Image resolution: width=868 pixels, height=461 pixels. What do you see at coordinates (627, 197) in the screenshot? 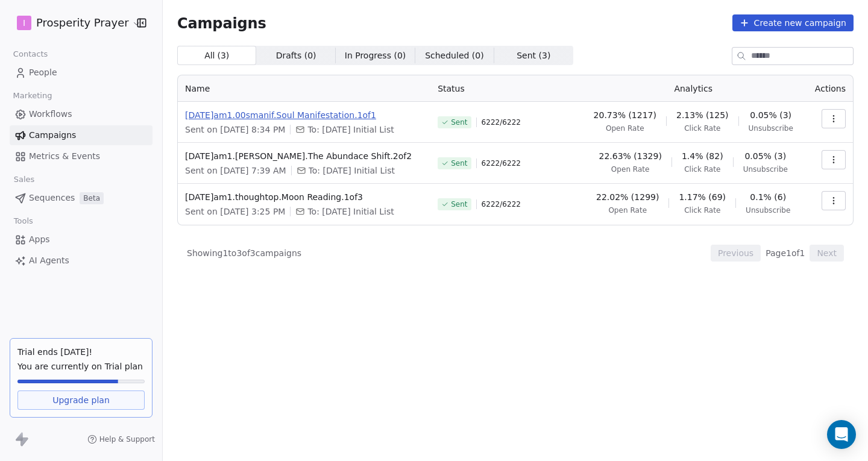
I see `span: 22.02% (1299)` at bounding box center [627, 197].